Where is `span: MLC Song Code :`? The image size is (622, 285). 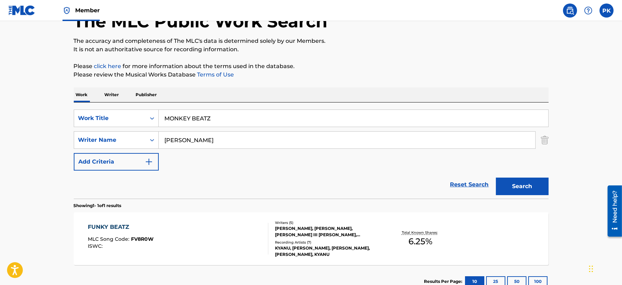
span: MLC Song Code : is located at coordinates (109, 239).